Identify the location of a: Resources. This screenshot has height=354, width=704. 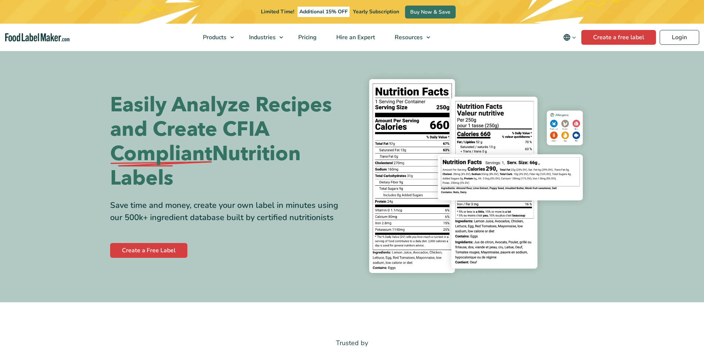
(410, 37).